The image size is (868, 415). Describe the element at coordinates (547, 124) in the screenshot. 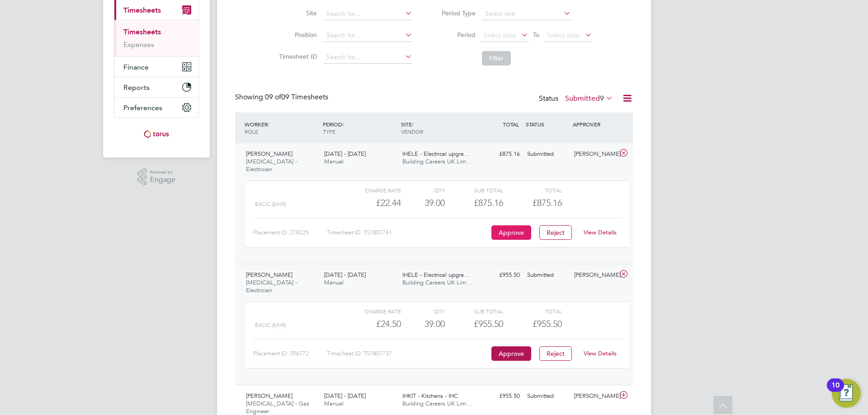

I see `div: STATUS` at that location.